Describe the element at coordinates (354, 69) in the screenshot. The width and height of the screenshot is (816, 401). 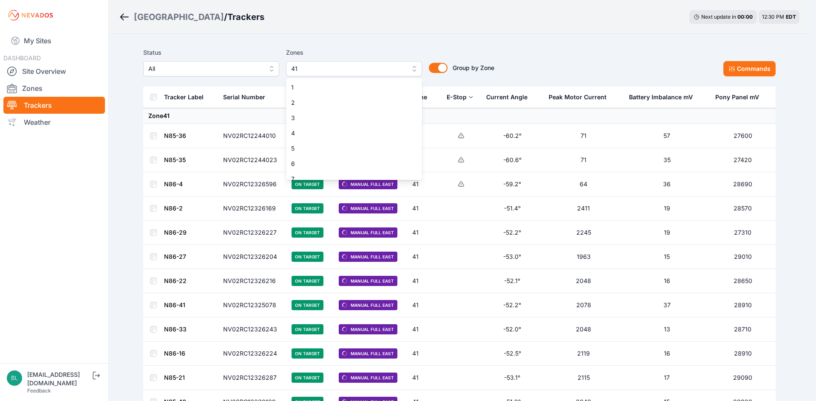
I see `button: 41` at that location.